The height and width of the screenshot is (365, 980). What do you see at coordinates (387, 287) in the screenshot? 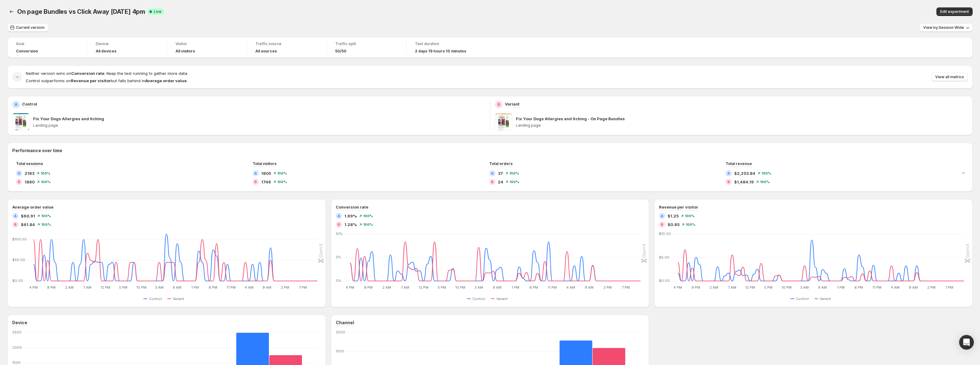
I see `text: 2 AM` at bounding box center [387, 287].